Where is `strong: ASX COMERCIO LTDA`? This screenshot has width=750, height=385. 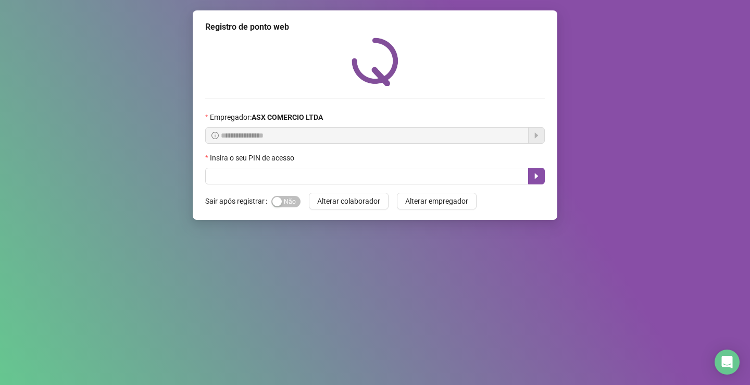 strong: ASX COMERCIO LTDA is located at coordinates (287, 117).